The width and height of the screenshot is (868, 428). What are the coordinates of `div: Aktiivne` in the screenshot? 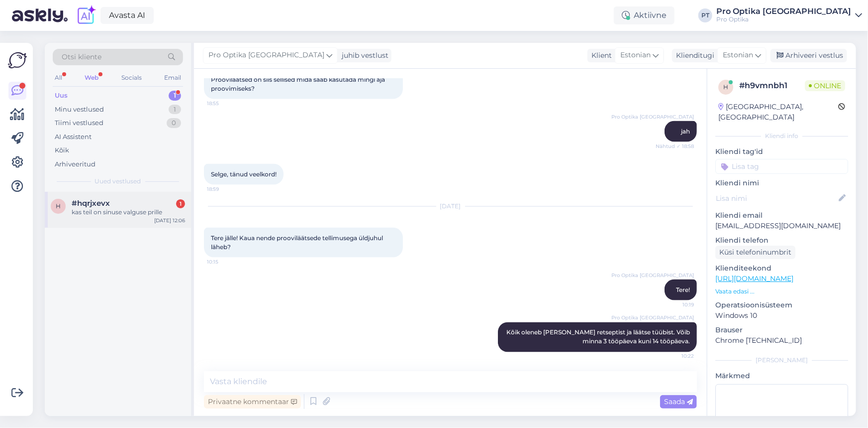 It's located at (644, 15).